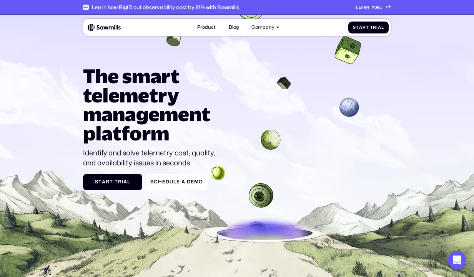 This screenshot has width=474, height=277. What do you see at coordinates (152, 158) in the screenshot?
I see `p: Identify and solve telemetry cost, quality, and availability issues in seconds` at bounding box center [152, 158].